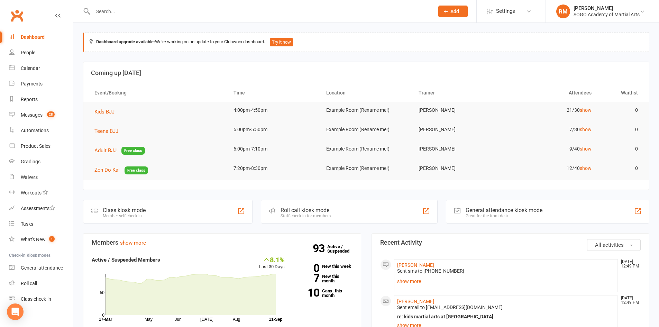  I want to click on strong: Active / Suspended Members, so click(126, 260).